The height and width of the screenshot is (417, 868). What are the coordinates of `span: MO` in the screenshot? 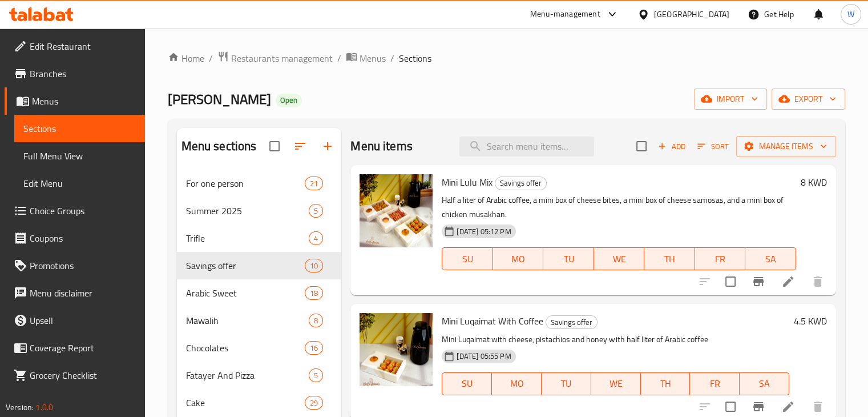 It's located at (518, 259).